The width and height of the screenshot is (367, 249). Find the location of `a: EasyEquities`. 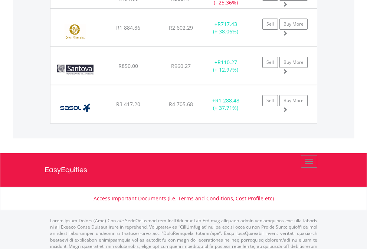

a: EasyEquities is located at coordinates (184, 170).